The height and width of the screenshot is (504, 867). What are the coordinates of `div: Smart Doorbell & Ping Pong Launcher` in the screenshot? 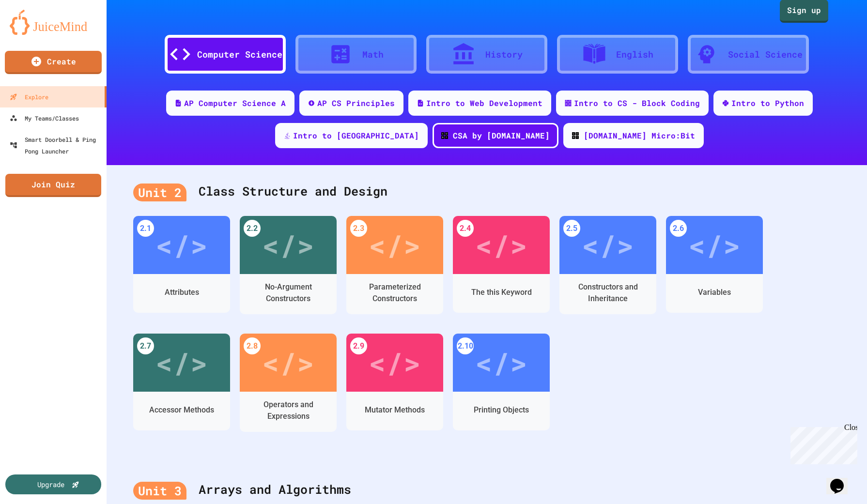 It's located at (56, 145).